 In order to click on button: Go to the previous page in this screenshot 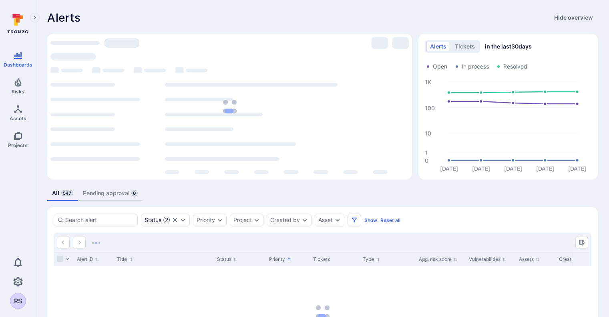, I will do `click(63, 242)`.